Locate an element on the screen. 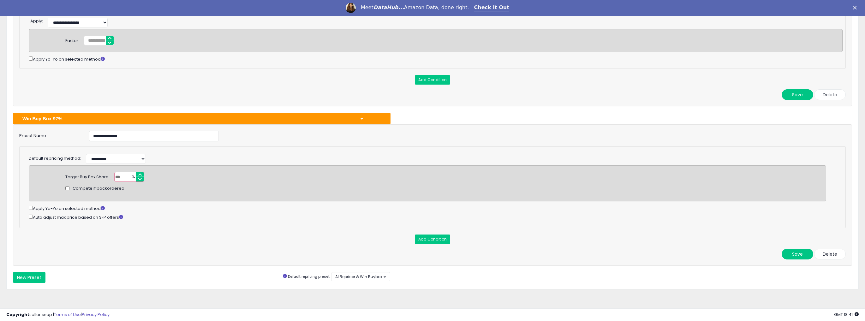 This screenshot has height=321, width=865. div: Win Buy Box 97% is located at coordinates (186, 118).